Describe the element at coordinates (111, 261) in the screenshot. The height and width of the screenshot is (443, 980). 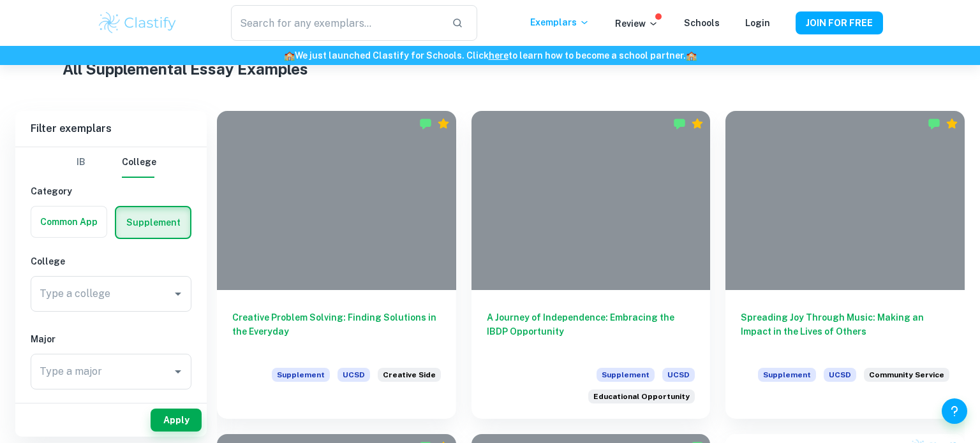
I see `h6: College` at that location.